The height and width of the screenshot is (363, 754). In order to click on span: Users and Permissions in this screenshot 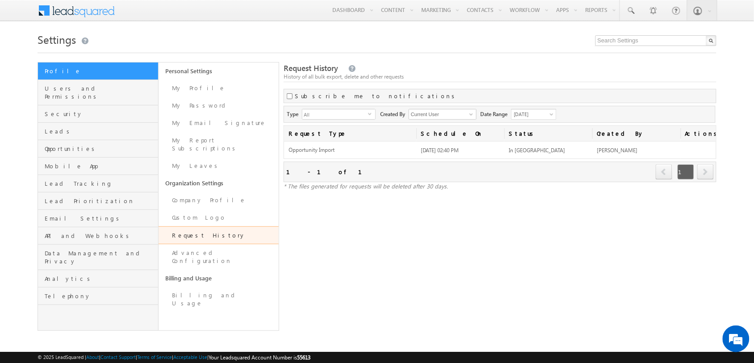, I will do `click(100, 92)`.